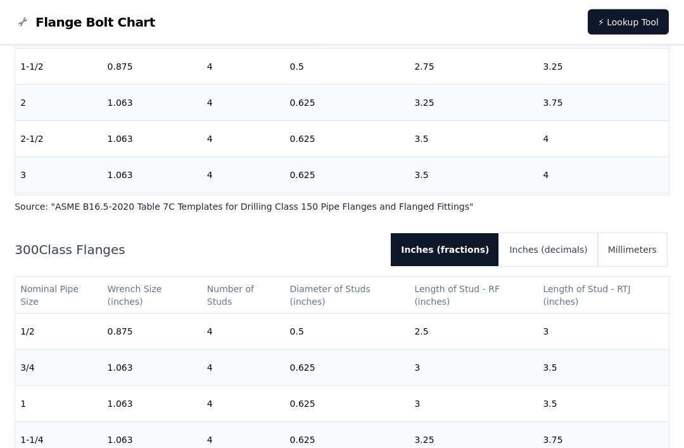  Describe the element at coordinates (58, 331) in the screenshot. I see `td: 1/2` at that location.